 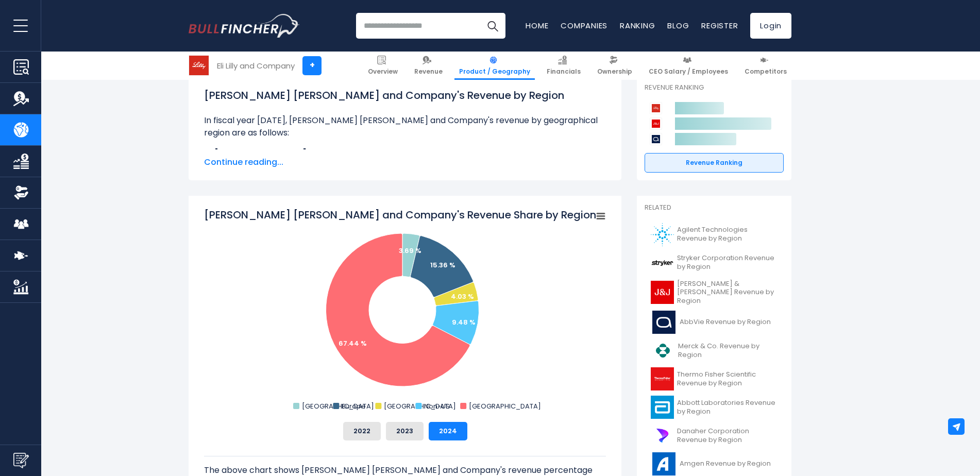 What do you see at coordinates (714, 350) in the screenshot?
I see `a: Merck & Co. Revenue by Region` at bounding box center [714, 350].